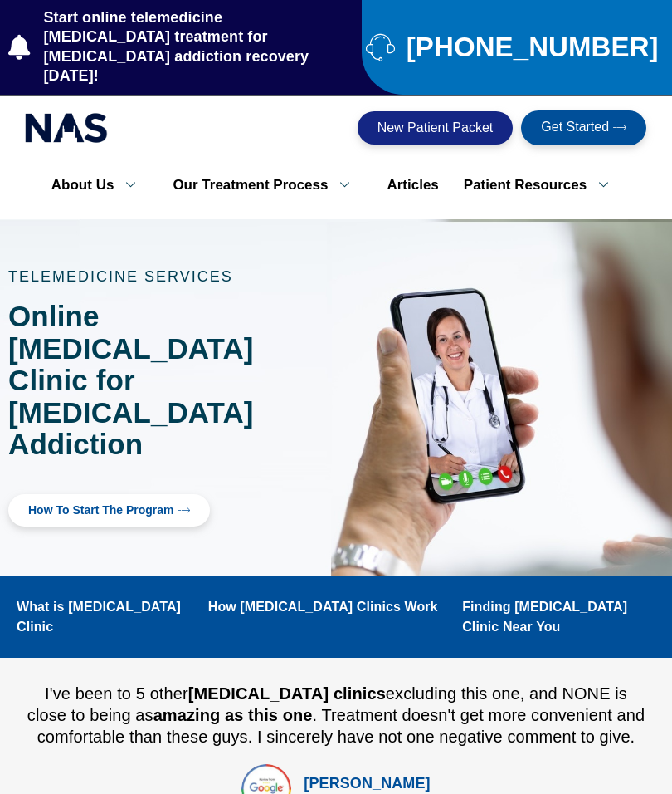  I want to click on span: New Patient Packet, so click(436, 128).